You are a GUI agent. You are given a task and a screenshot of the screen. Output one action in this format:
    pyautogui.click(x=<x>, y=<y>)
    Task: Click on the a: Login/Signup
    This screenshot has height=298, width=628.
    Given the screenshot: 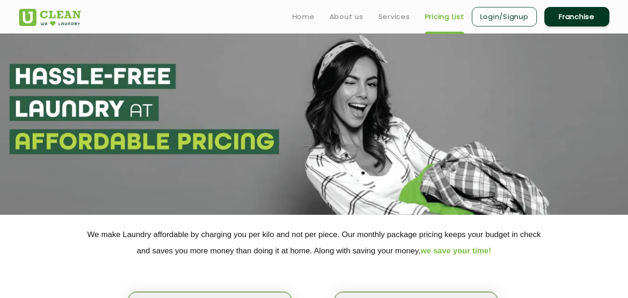 What is the action you would take?
    pyautogui.click(x=504, y=17)
    